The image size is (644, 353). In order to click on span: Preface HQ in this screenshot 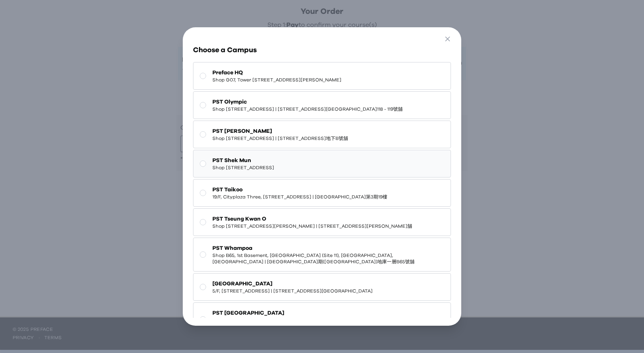, I will do `click(277, 73)`.